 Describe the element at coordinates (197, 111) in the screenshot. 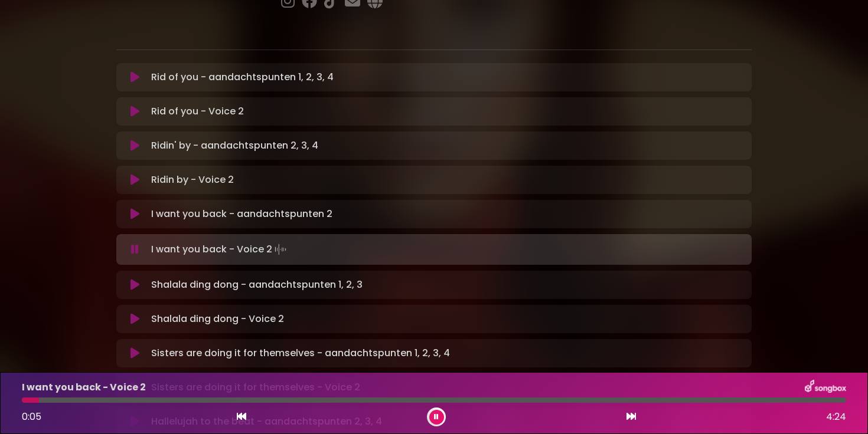

I see `p: Rid of you - Voice 2` at that location.